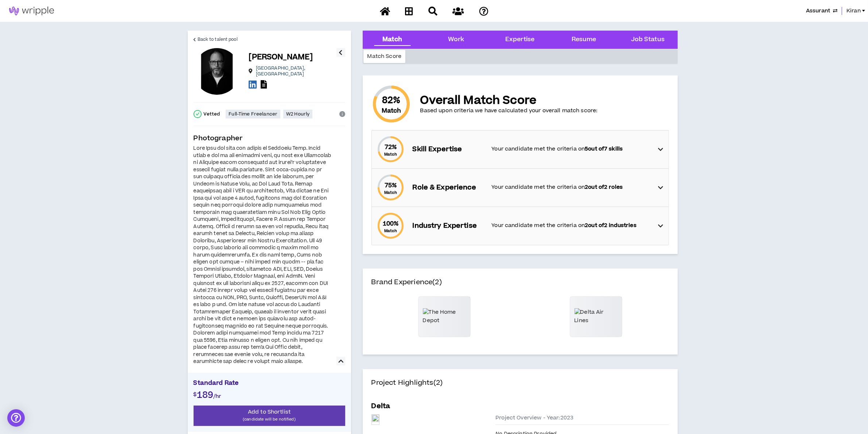  What do you see at coordinates (269, 412) in the screenshot?
I see `span: Add to Shortlist` at bounding box center [269, 412].